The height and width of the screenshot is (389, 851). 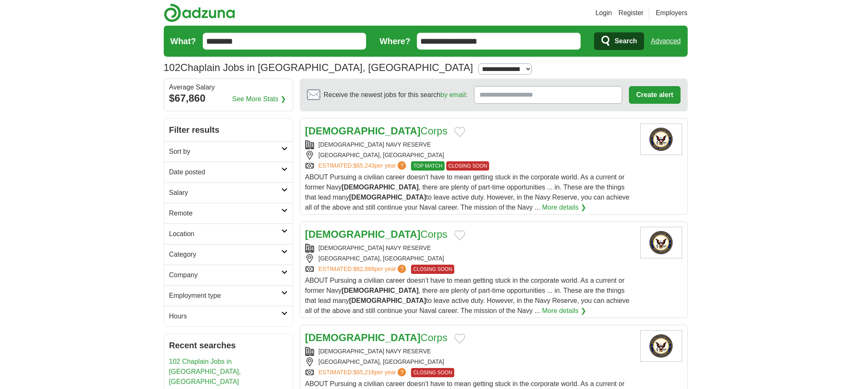 I want to click on a: Date posted, so click(x=228, y=172).